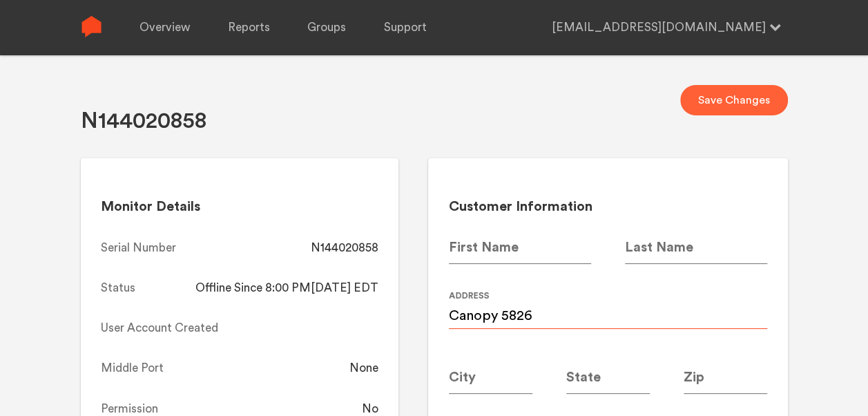  Describe the element at coordinates (345, 248) in the screenshot. I see `div: N144020858` at that location.